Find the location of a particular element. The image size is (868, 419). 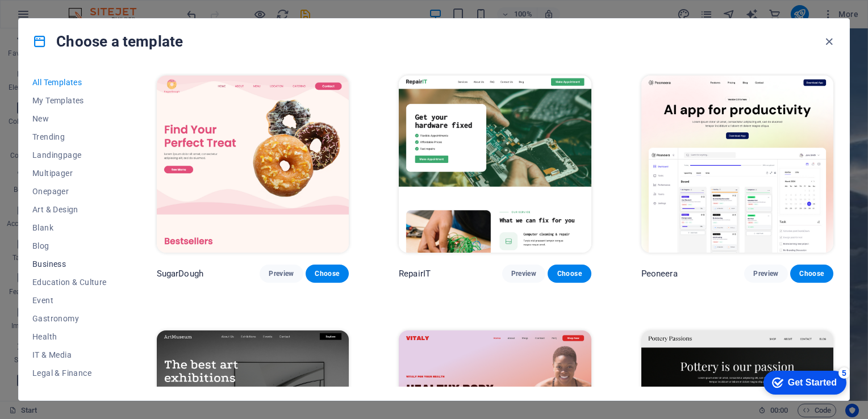

button: Legal & Finance is located at coordinates (69, 373).